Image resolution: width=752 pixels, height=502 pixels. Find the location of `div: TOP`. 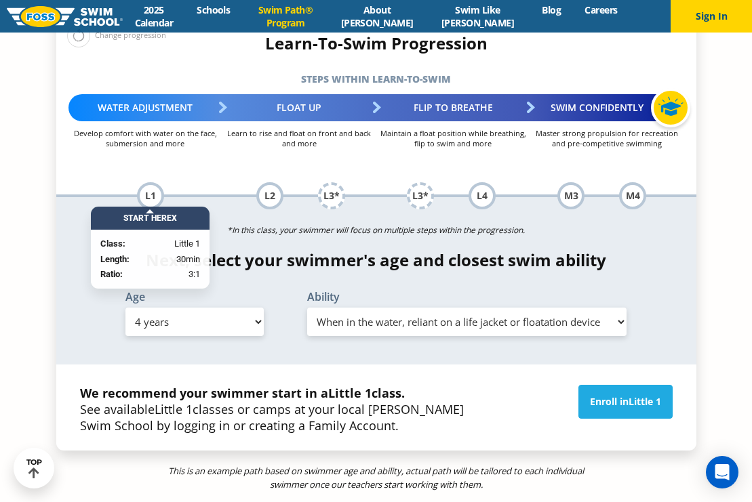

div: TOP is located at coordinates (34, 468).